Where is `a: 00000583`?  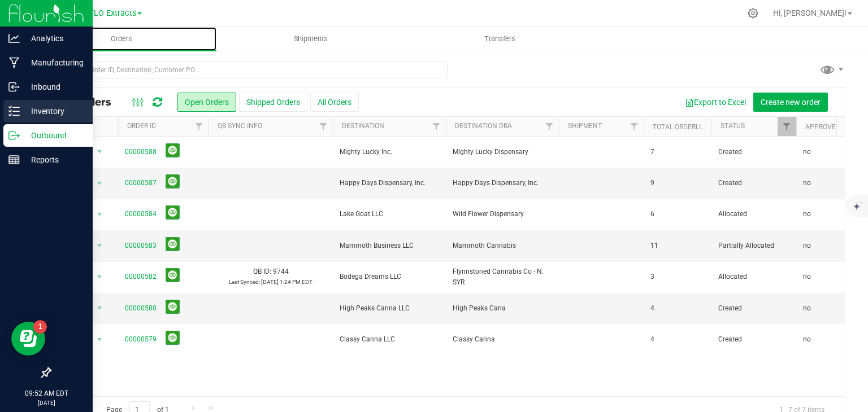
a: 00000583 is located at coordinates (141, 245).